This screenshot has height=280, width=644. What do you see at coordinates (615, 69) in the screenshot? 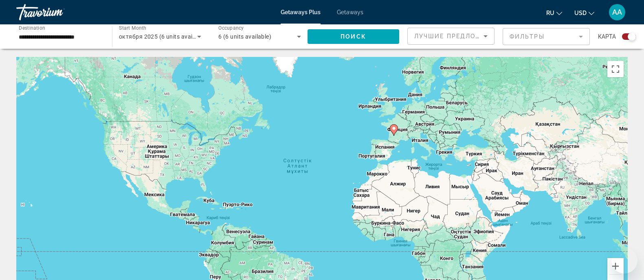
I see `button: Толық экранды көрініске ауысу` at bounding box center [615, 69].